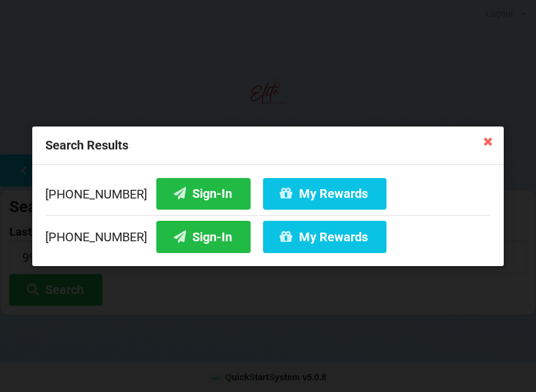  Describe the element at coordinates (268, 146) in the screenshot. I see `div: Search Results` at that location.